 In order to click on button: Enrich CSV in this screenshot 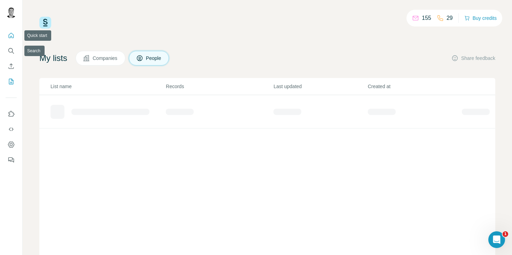, I will do `click(11, 66)`.